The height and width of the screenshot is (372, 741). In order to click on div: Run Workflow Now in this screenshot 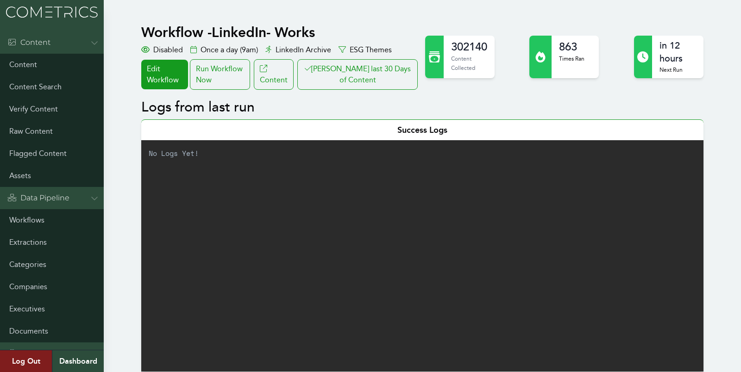, I will do `click(220, 75)`.